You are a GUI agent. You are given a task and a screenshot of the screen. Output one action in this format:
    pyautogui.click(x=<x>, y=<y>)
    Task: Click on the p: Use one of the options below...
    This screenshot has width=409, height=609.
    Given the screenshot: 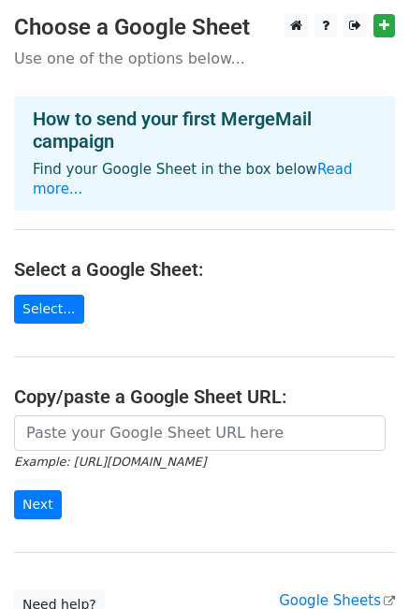 What is the action you would take?
    pyautogui.click(x=204, y=58)
    